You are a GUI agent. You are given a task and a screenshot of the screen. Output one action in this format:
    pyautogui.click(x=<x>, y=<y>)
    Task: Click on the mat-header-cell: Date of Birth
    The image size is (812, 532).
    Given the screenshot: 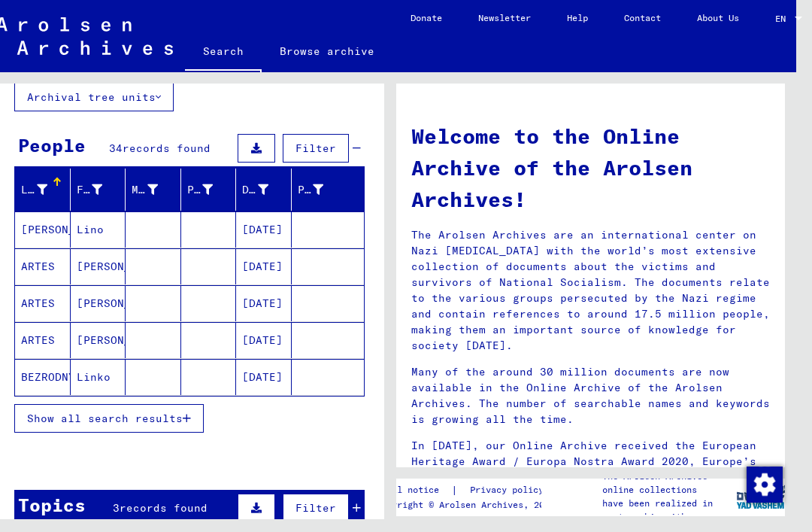 What is the action you would take?
    pyautogui.click(x=264, y=189)
    